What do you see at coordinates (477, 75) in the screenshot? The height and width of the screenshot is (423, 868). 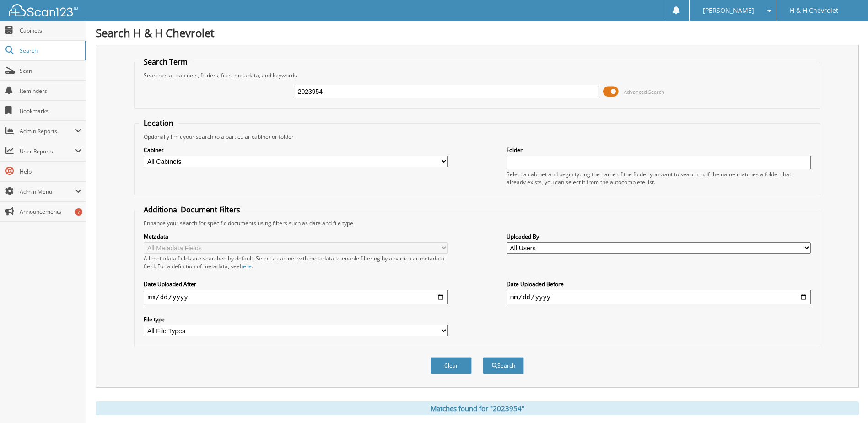 I see `div: Searches all cabinets, folders, files, metadata, and keywords` at bounding box center [477, 75].